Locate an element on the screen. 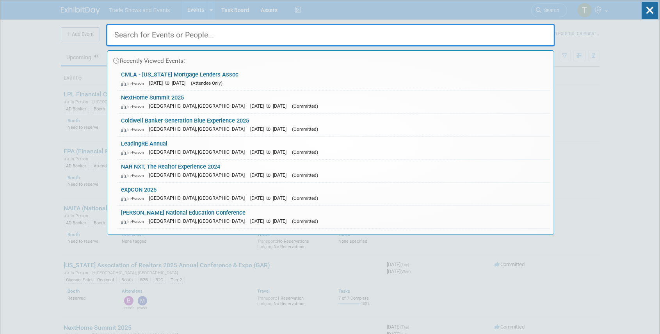 Image resolution: width=660 pixels, height=334 pixels. input: Search for Events or People... is located at coordinates (331, 35).